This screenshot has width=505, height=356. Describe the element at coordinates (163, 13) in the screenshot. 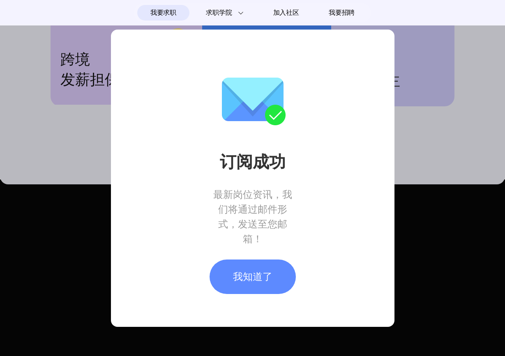

I see `span: 我要求职` at that location.